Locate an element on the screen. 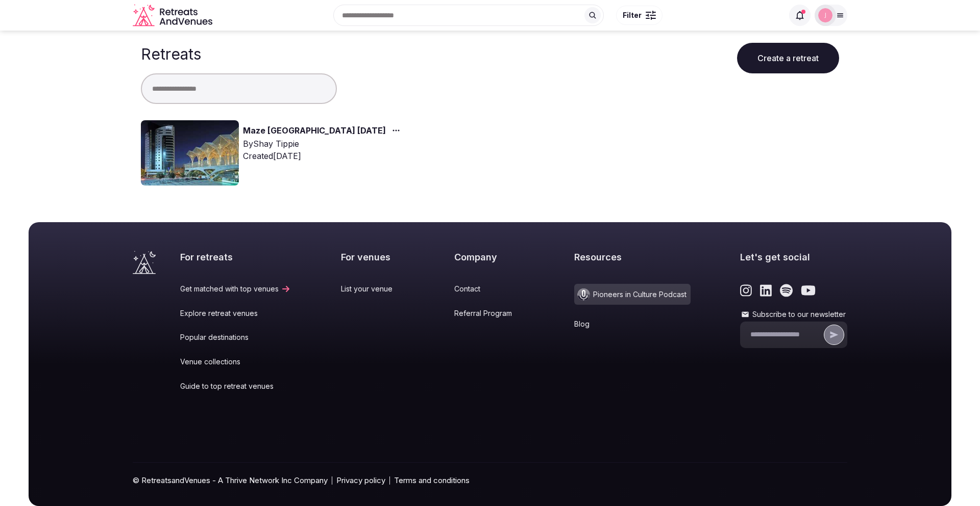  a: Privacy policy is located at coordinates (360, 481).